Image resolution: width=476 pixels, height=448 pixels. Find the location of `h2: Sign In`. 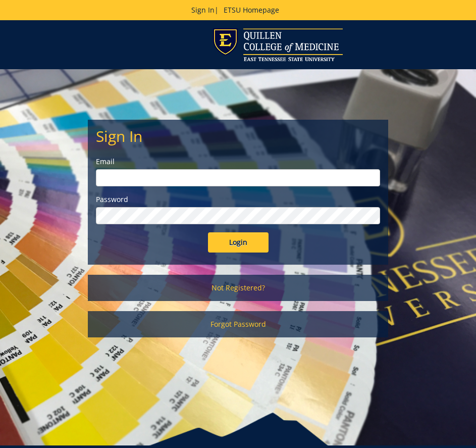

h2: Sign In is located at coordinates (238, 136).